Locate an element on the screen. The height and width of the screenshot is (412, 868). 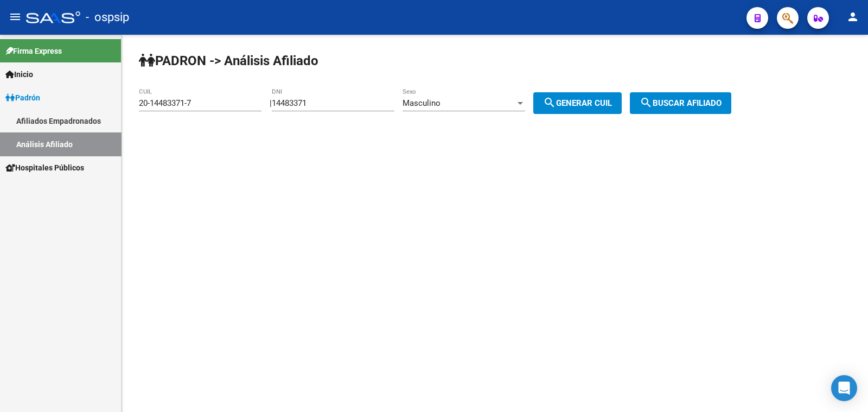
mat-icon: person is located at coordinates (853, 17).